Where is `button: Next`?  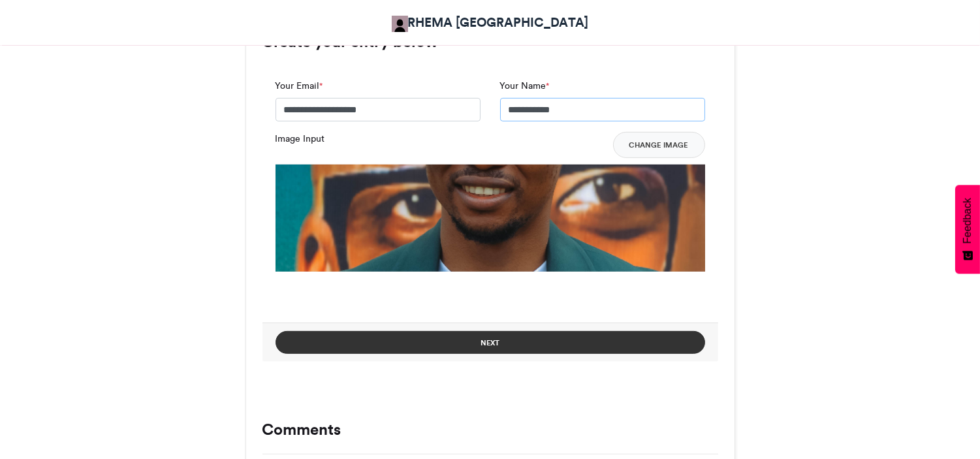 button: Next is located at coordinates (490, 342).